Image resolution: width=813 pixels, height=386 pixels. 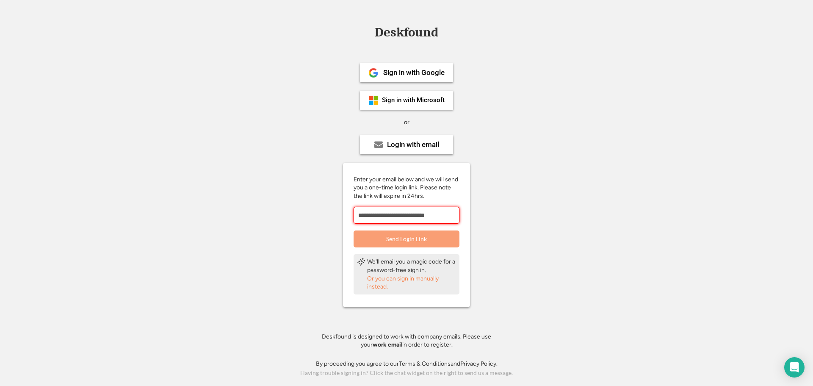 I want to click on div: Or you can sign in manually instead., so click(x=412, y=283).